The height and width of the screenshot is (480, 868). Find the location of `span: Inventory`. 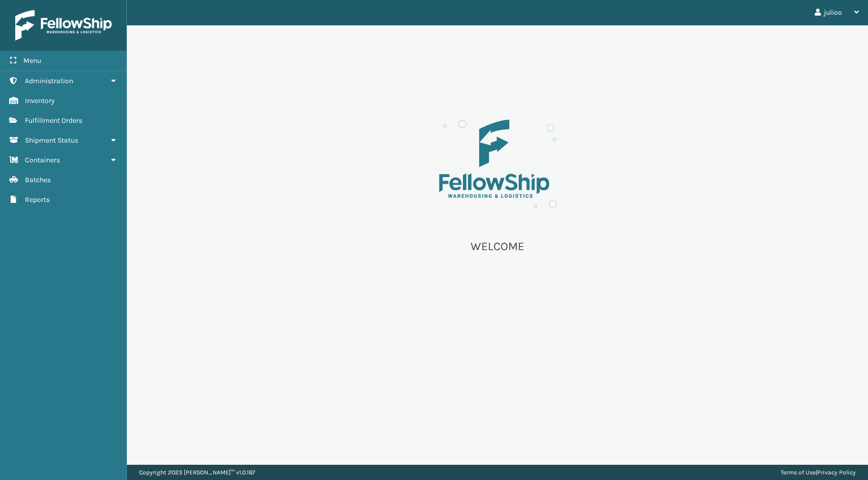

span: Inventory is located at coordinates (40, 100).